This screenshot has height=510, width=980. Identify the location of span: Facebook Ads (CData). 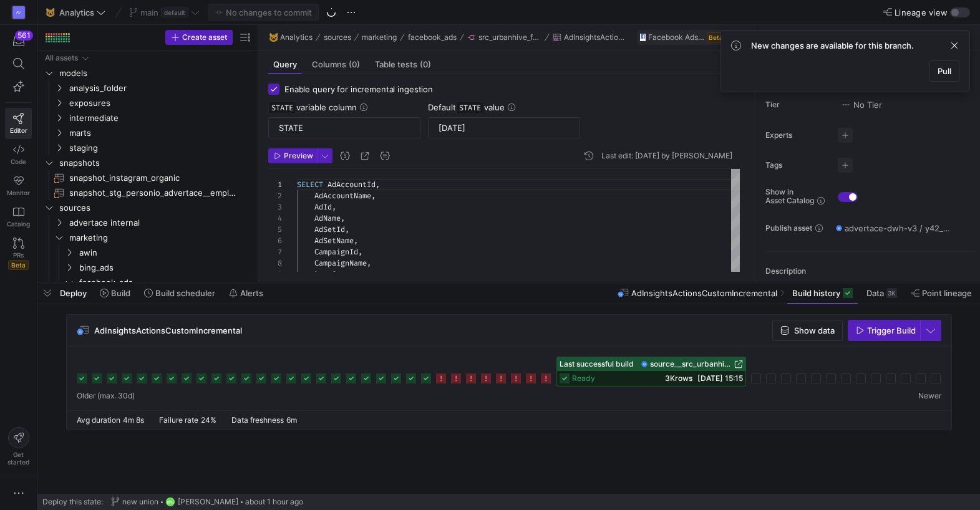
(676, 37).